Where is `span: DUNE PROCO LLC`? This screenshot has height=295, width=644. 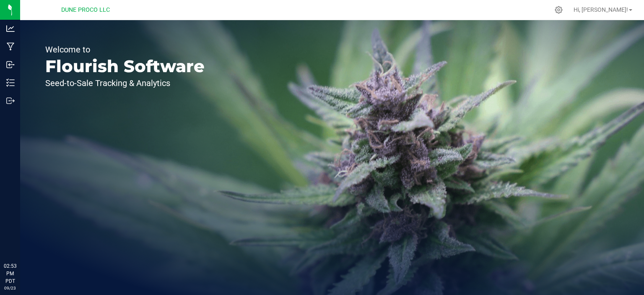 span: DUNE PROCO LLC is located at coordinates (86, 10).